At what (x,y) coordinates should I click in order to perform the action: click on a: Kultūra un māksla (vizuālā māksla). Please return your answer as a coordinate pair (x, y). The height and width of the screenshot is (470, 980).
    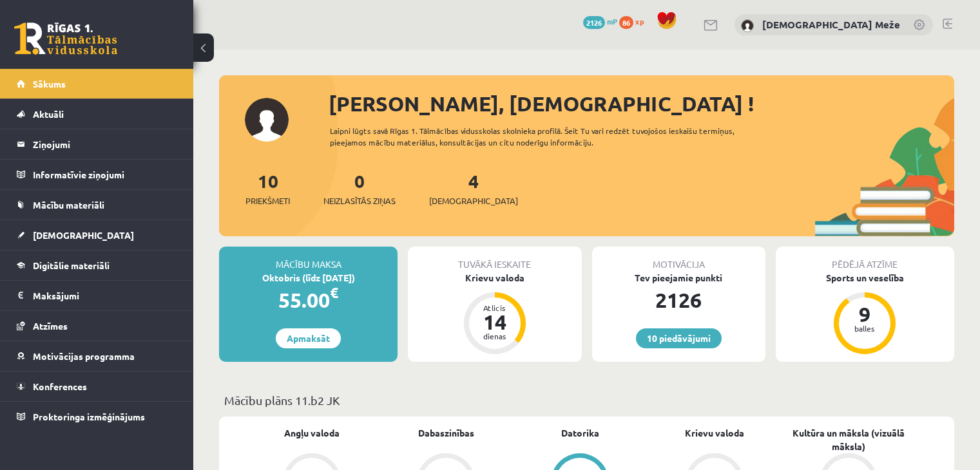
    Looking at the image, I should click on (848, 440).